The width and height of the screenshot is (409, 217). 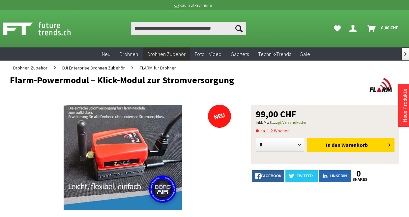 I want to click on a: zzgl. Versandkosten, so click(x=291, y=122).